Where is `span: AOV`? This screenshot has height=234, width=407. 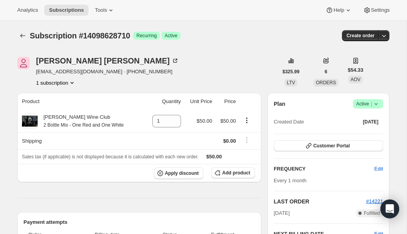 span: AOV is located at coordinates (355, 79).